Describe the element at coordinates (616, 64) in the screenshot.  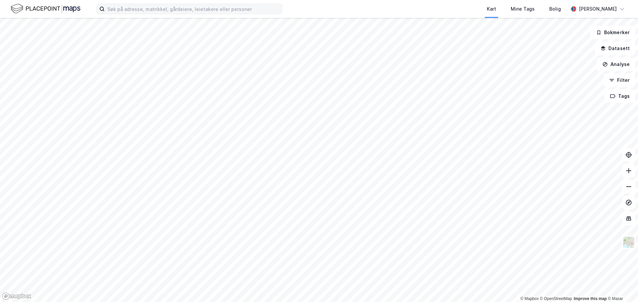
I see `button: Analyse` at that location.